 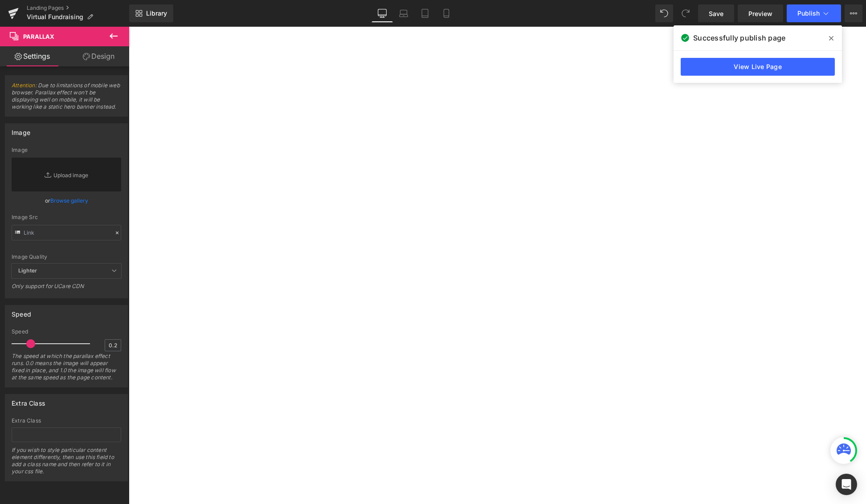 What do you see at coordinates (156, 13) in the screenshot?
I see `span: Library` at bounding box center [156, 13].